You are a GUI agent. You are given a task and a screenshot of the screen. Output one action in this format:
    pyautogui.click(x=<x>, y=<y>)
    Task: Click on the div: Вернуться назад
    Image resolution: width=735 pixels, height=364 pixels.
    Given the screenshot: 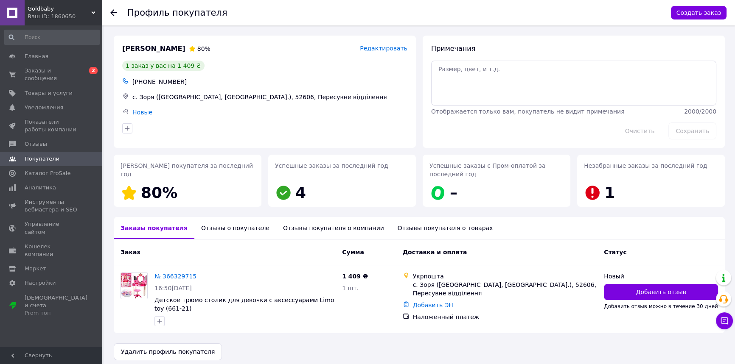 What is the action you would take?
    pyautogui.click(x=114, y=13)
    